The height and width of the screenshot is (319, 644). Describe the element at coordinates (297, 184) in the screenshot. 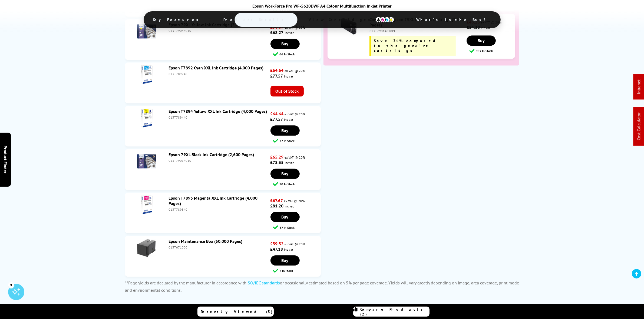

I see `div: 70 In Stock` at that location.